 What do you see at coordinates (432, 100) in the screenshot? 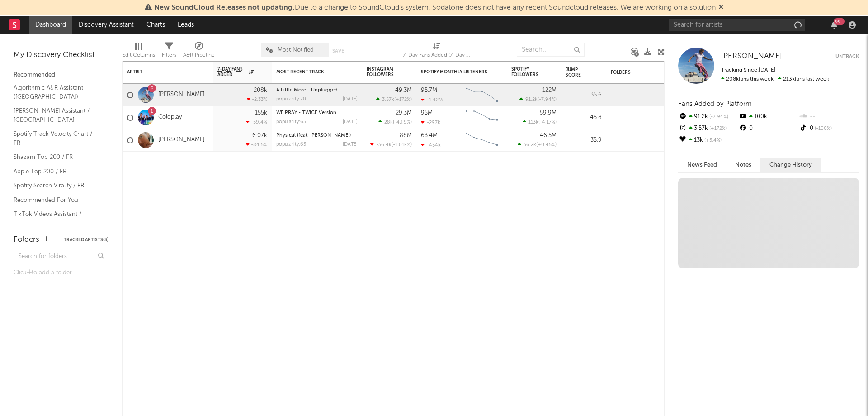
I see `div: -1.42M` at bounding box center [432, 100].